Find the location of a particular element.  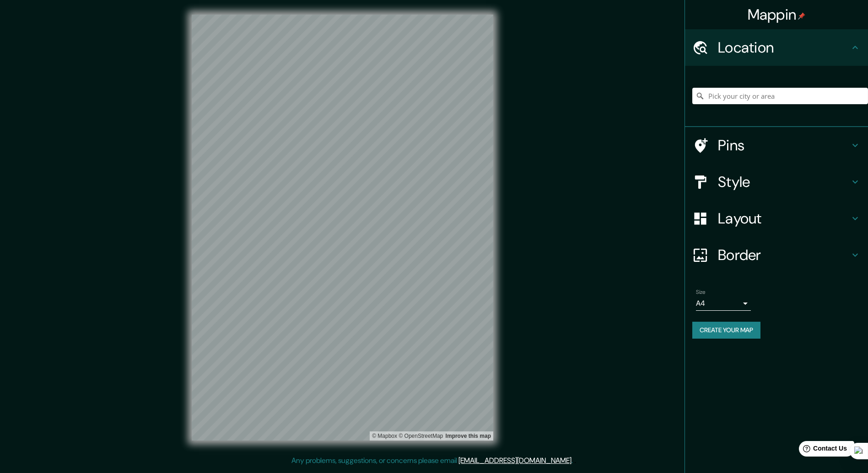

h4: Mappin is located at coordinates (777, 15).